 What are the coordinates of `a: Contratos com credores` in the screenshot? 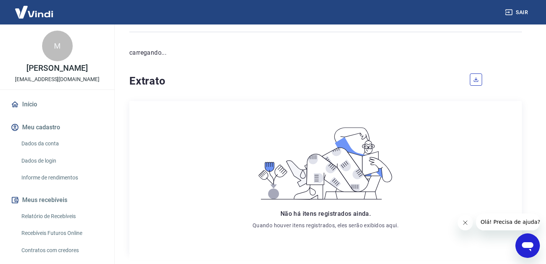 It's located at (62, 250).